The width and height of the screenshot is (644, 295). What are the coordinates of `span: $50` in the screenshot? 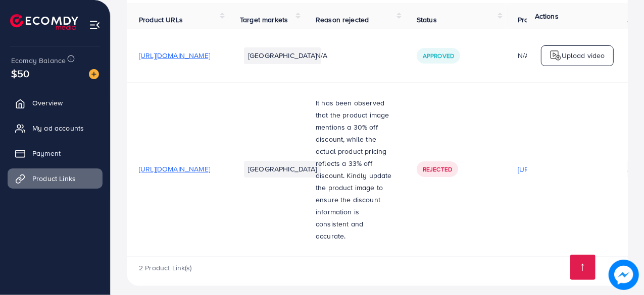 It's located at (20, 73).